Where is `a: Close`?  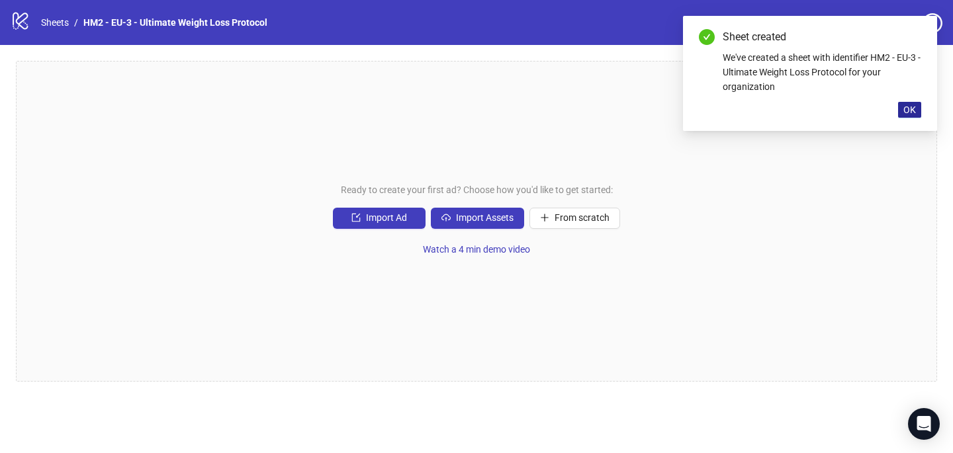
a: Close is located at coordinates (914, 36).